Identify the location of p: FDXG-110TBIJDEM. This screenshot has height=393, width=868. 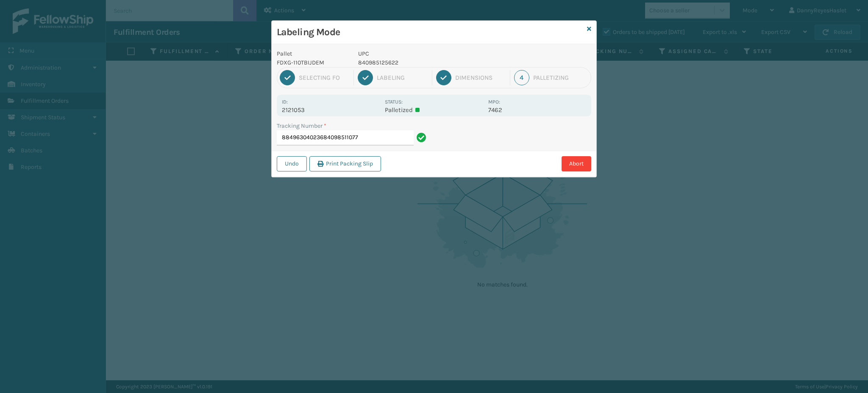
(312, 62).